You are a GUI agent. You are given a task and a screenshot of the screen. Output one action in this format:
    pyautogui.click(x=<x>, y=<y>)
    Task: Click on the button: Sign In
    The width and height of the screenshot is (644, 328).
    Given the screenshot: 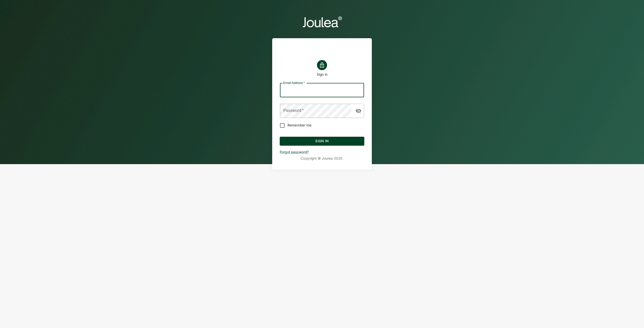 What is the action you would take?
    pyautogui.click(x=322, y=141)
    